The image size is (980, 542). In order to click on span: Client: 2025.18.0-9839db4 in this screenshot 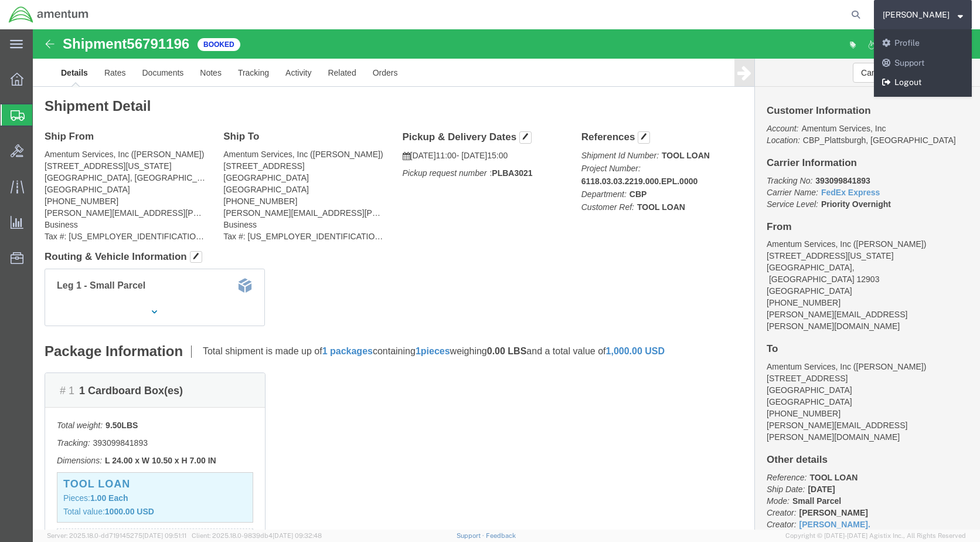, I will do `click(257, 536)`.